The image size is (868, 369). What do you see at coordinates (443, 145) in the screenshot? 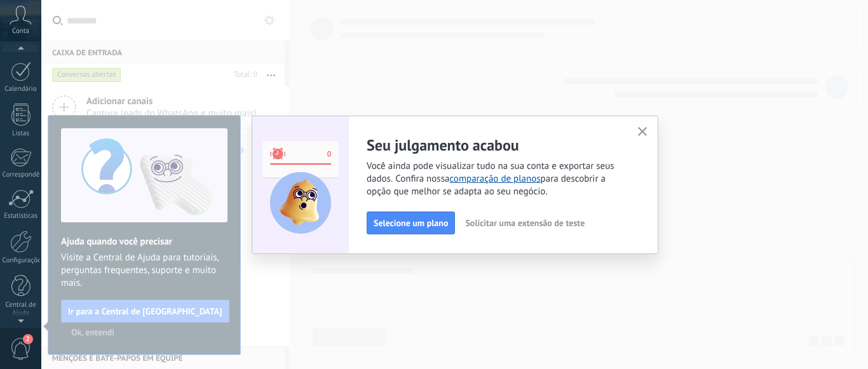
I see `font: Seu julgamento acabou` at bounding box center [443, 145].